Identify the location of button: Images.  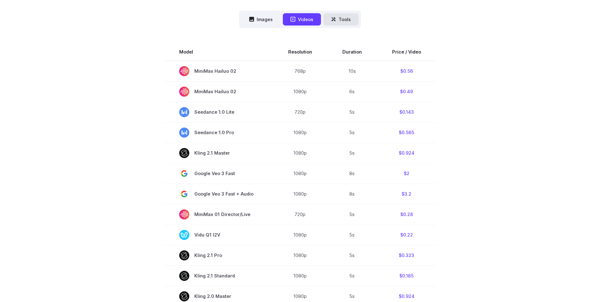
(261, 19).